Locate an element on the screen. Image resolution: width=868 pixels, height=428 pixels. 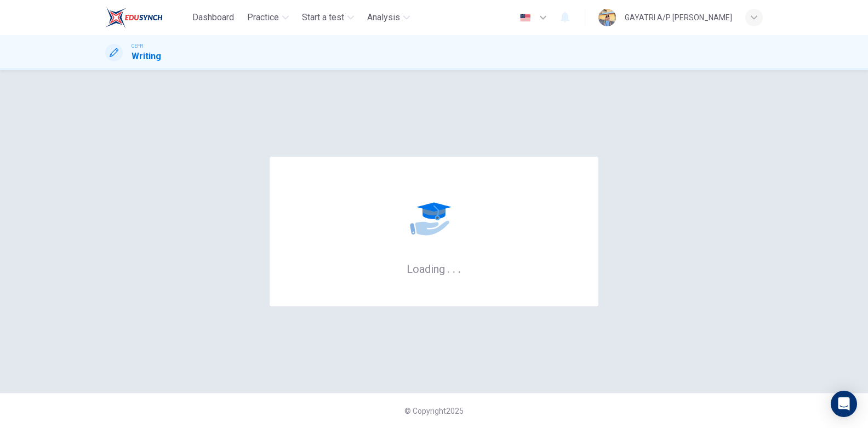
img: en is located at coordinates (525, 17).